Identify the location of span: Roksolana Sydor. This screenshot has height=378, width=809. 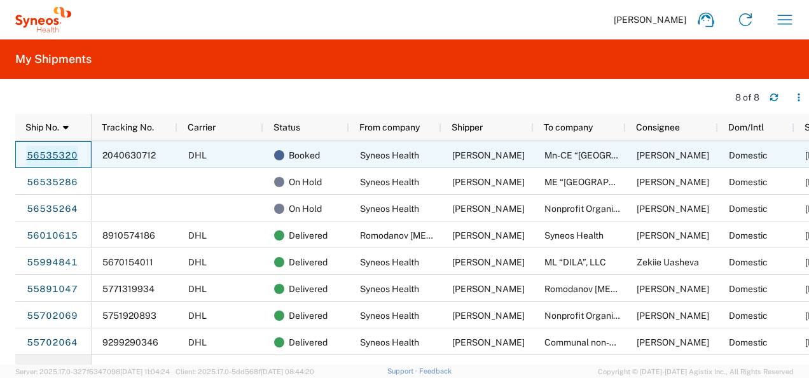
(673, 182).